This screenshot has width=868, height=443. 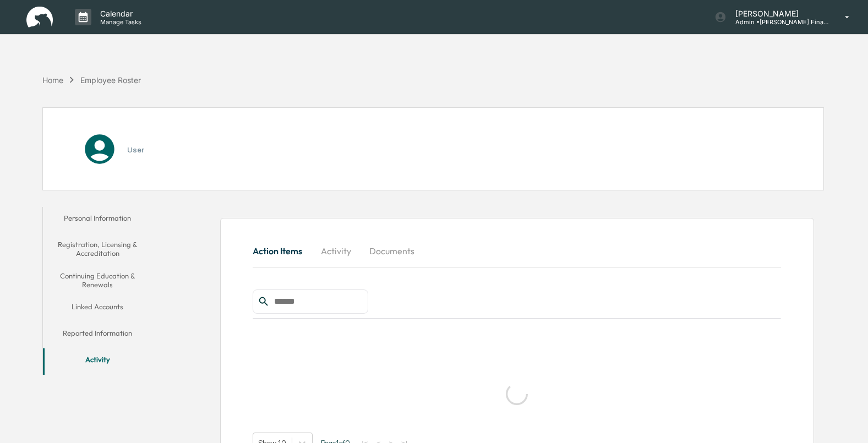 What do you see at coordinates (98, 308) in the screenshot?
I see `button: Linked Accounts` at bounding box center [98, 308].